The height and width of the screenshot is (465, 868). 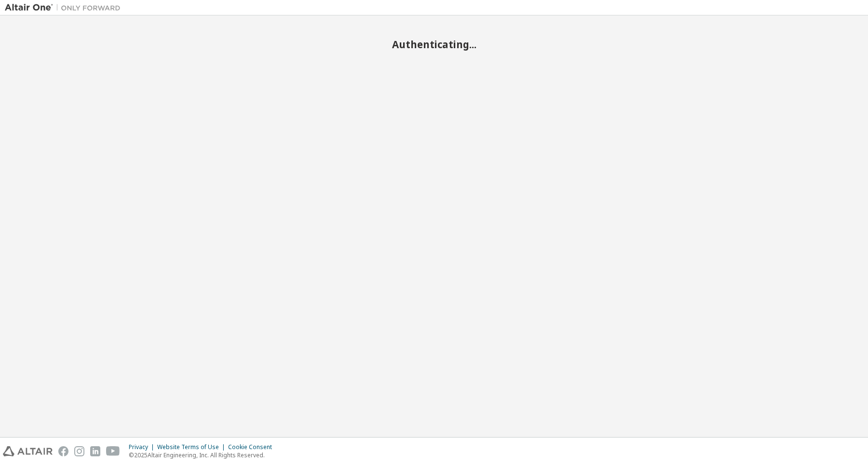 I want to click on div: Cookie Consent, so click(x=253, y=447).